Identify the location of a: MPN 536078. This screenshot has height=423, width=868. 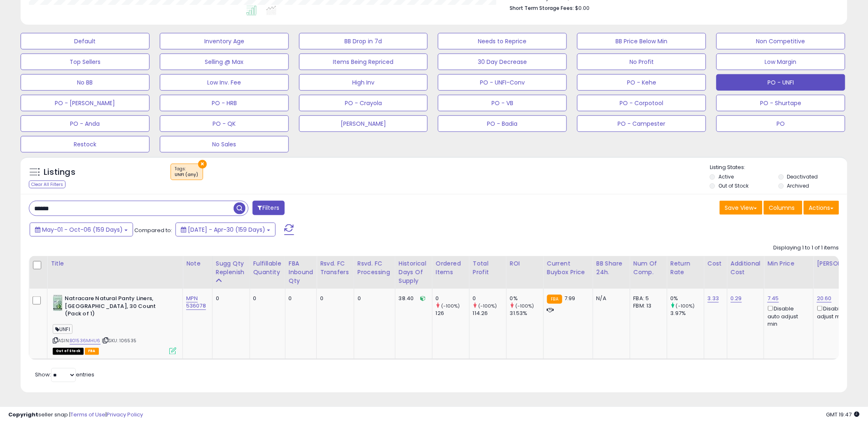
(196, 302).